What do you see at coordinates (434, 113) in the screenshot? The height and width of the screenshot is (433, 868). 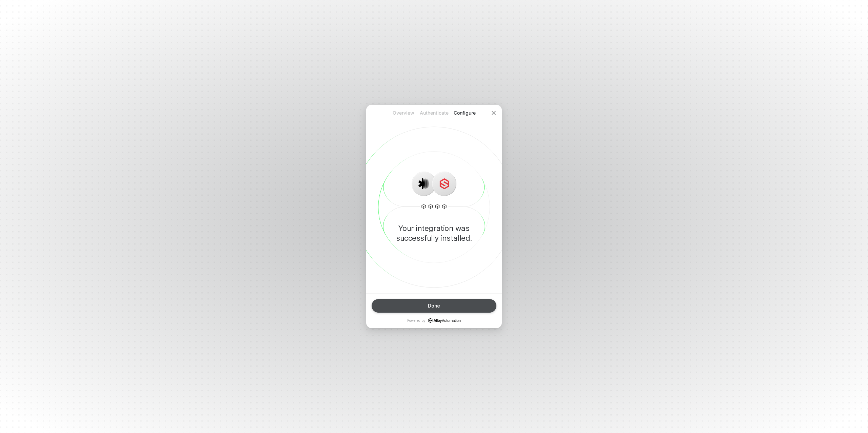 I see `p: Authenticate` at bounding box center [434, 113].